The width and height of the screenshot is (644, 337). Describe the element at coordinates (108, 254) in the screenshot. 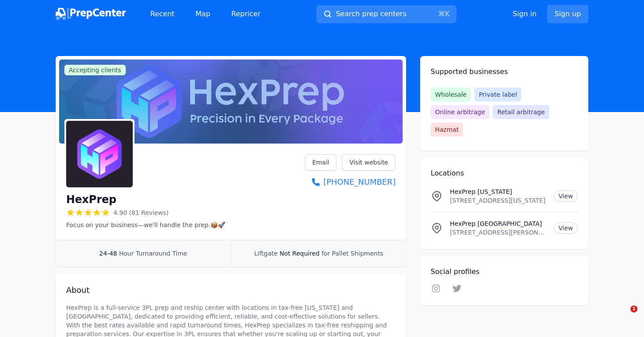

I see `span: 24-48` at that location.